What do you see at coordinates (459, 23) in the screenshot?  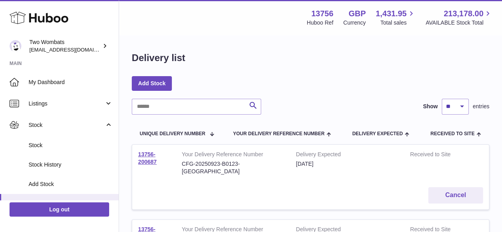 I see `span: AVAILABLE Stock Total` at bounding box center [459, 23].